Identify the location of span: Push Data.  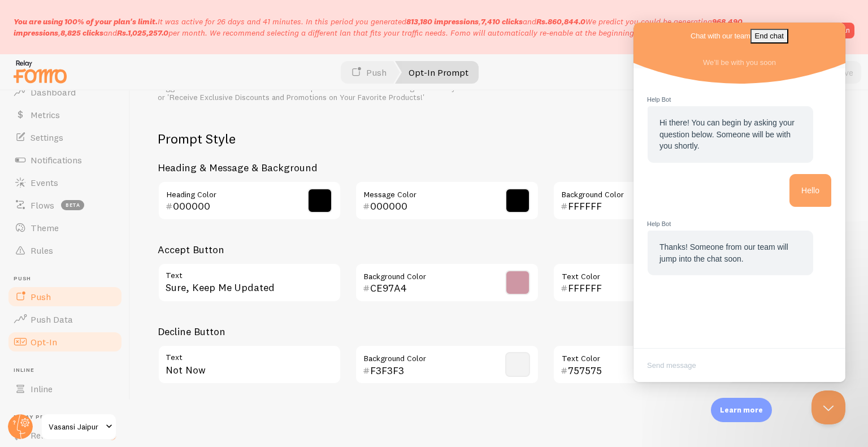
(51, 320).